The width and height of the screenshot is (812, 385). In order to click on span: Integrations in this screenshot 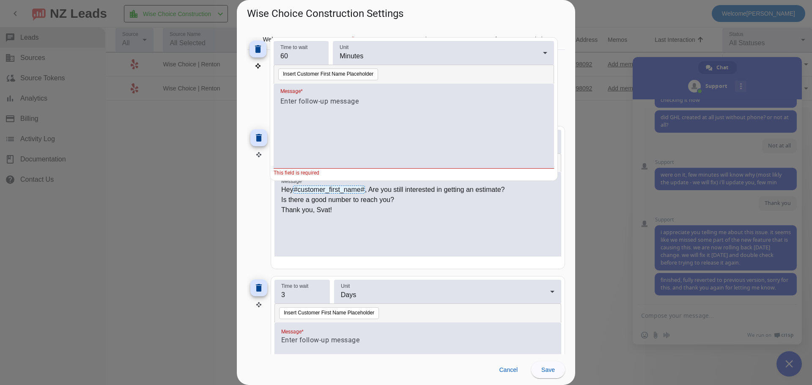, I will do `click(420, 39)`.